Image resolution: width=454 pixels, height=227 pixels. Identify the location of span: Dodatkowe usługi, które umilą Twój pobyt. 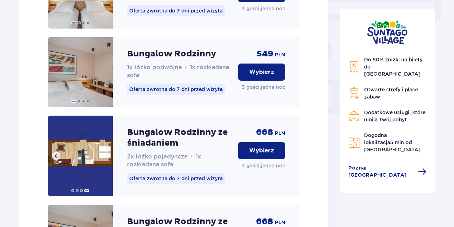
(394, 116).